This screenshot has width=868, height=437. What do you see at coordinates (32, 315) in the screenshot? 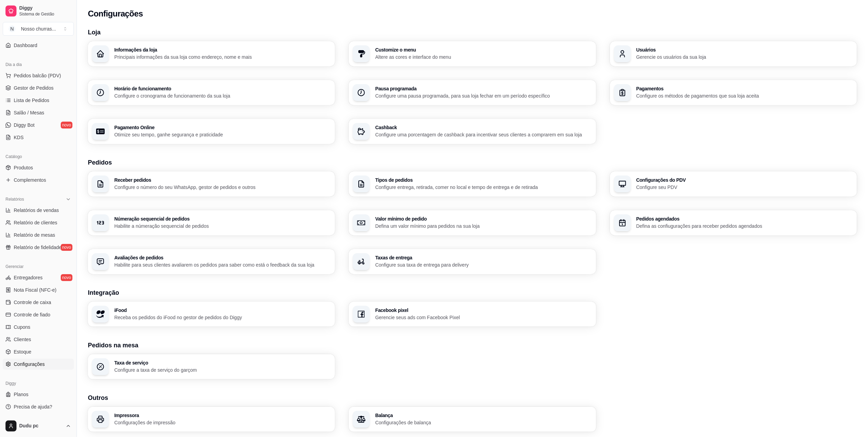
I see `span: Controle de fiado` at bounding box center [32, 315].